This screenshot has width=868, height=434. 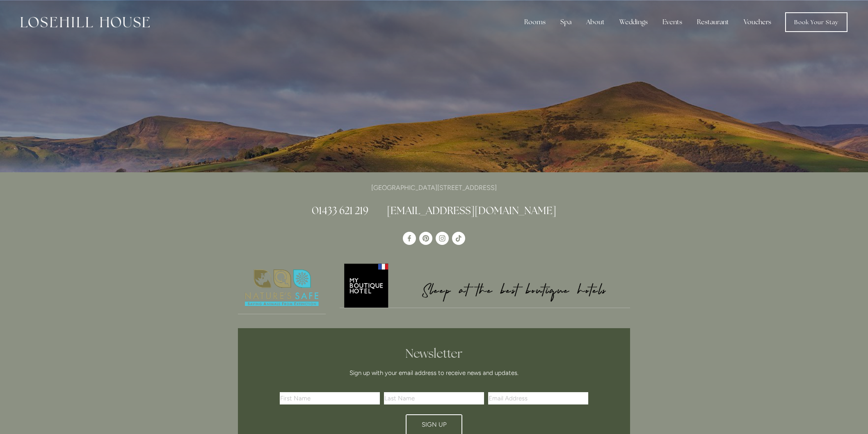 I want to click on a: Instagram, so click(x=443, y=238).